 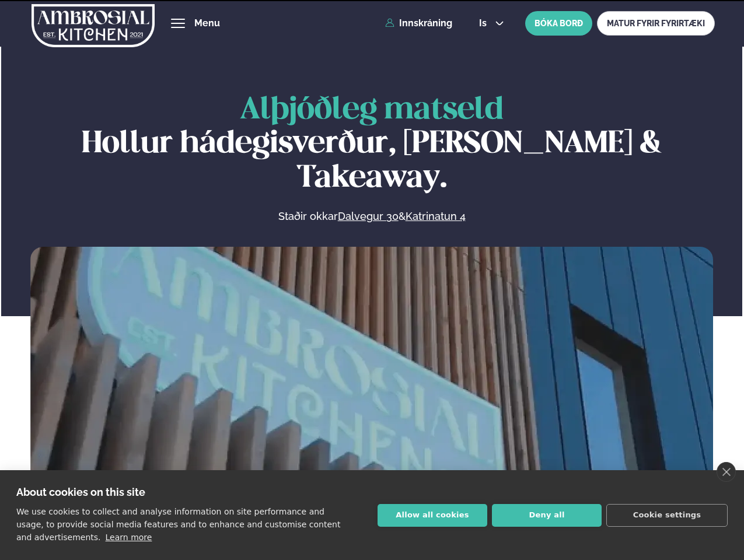 What do you see at coordinates (667, 515) in the screenshot?
I see `button: Cookie settings` at bounding box center [667, 515].